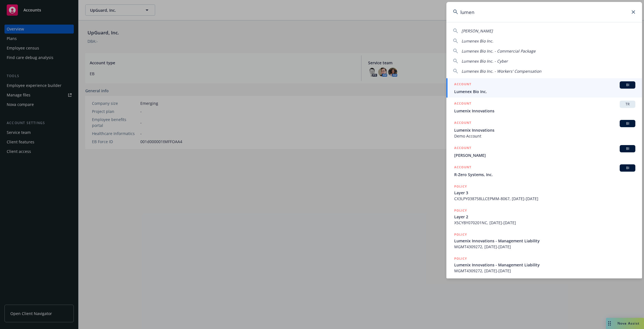 The height and width of the screenshot is (329, 644). I want to click on a: ACCOUNTBILumenix InnovationsDemo Account, so click(544, 129).